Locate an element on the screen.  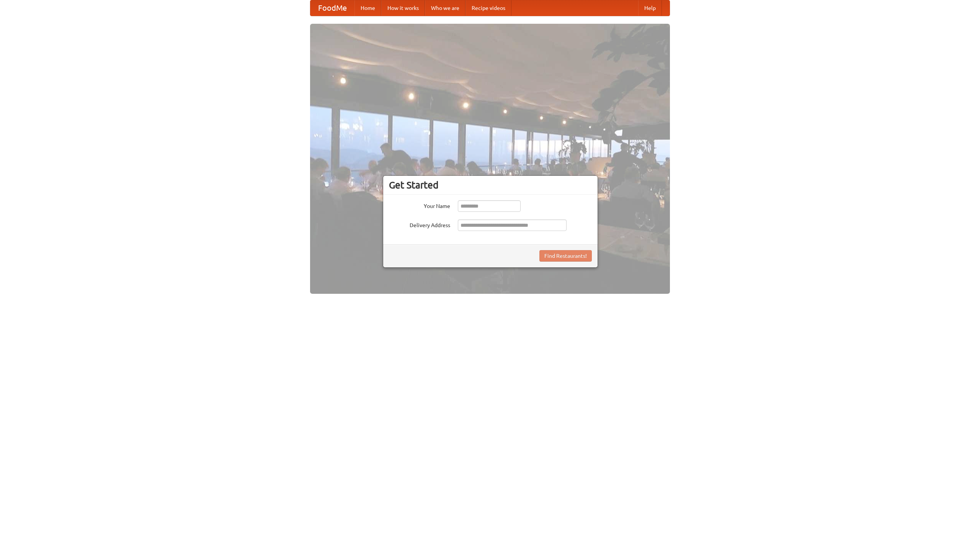
label: Your Name is located at coordinates (420, 205).